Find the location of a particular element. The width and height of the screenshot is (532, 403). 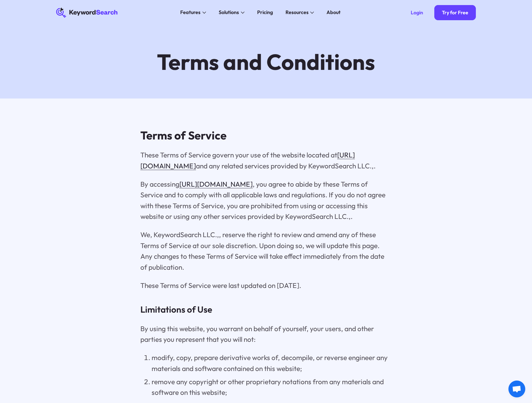

a: Try for Free is located at coordinates (455, 13).